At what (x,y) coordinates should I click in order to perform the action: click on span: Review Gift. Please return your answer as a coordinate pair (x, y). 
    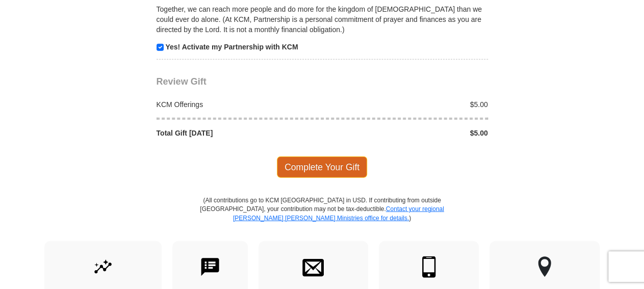
    Looking at the image, I should click on (182, 81).